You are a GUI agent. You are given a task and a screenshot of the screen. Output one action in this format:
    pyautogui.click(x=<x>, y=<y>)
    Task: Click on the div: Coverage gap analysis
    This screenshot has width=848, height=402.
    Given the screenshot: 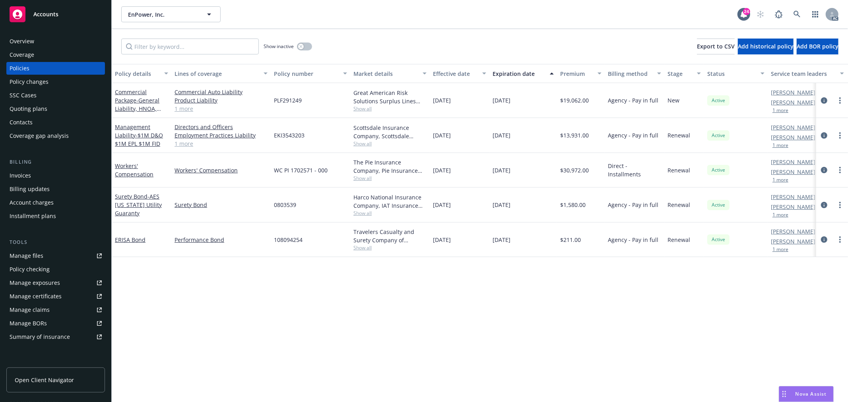 What is the action you would take?
    pyautogui.click(x=39, y=136)
    